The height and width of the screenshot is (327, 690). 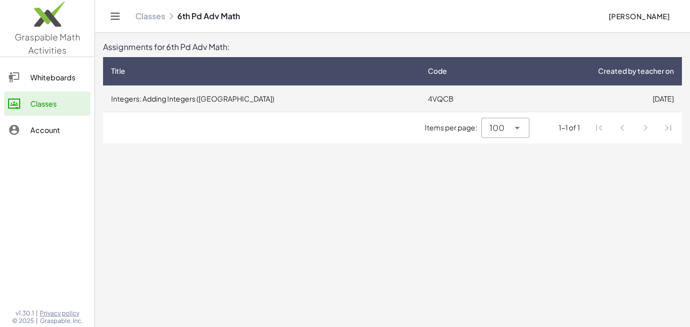 I want to click on span: Items per page:, so click(x=453, y=127).